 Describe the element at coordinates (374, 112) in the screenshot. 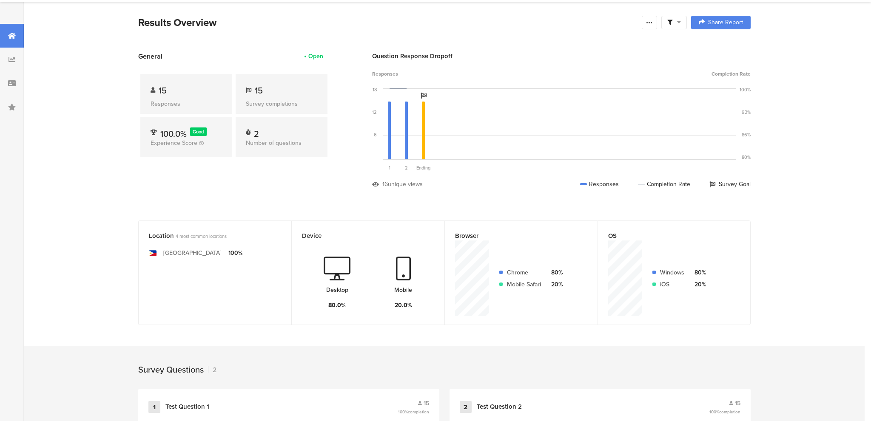

I see `div: 12` at that location.